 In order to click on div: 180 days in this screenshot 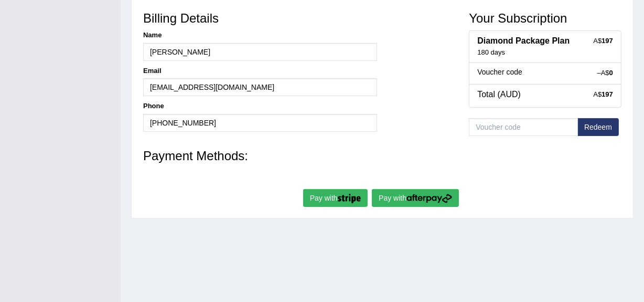, I will do `click(545, 52)`.